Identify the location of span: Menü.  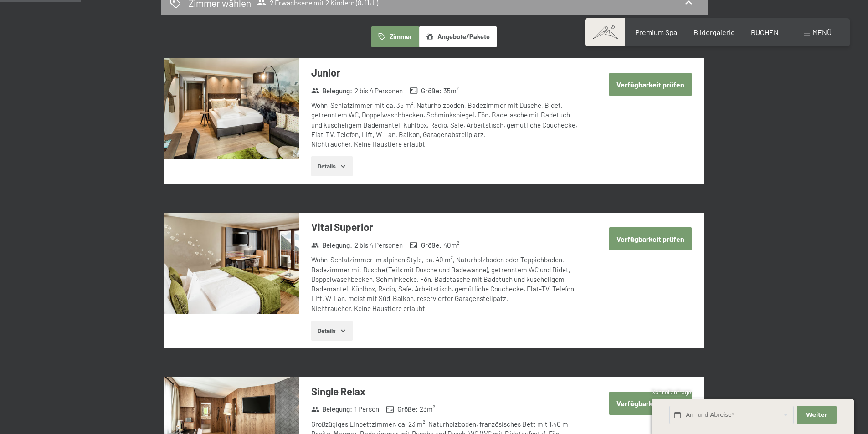
(821, 32).